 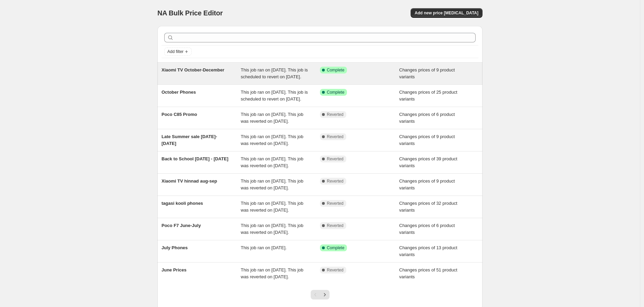 What do you see at coordinates (429, 95) in the screenshot?
I see `span: Changes prices of 25 product variants` at bounding box center [429, 95].